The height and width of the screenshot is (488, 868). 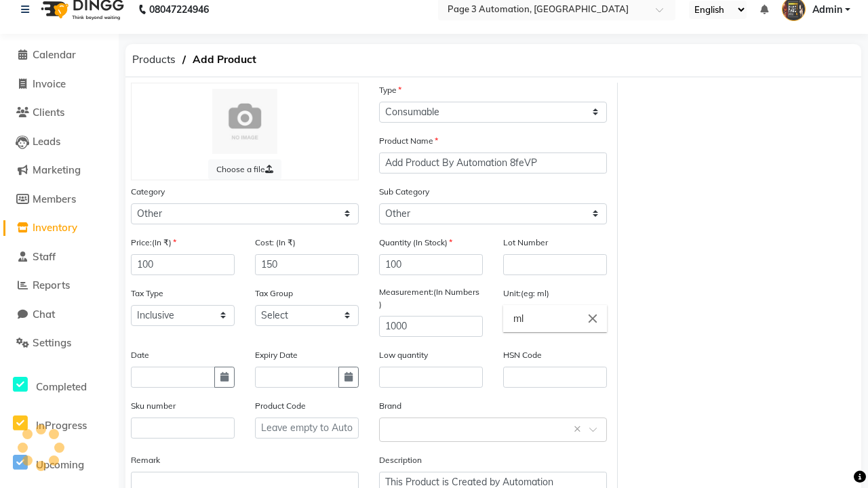 I want to click on label: Category, so click(x=148, y=192).